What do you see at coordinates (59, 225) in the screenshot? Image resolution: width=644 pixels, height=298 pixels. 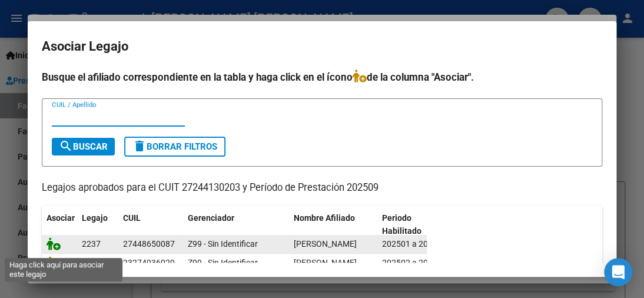 I see `datatable-header-cell: Asociar` at bounding box center [59, 225].